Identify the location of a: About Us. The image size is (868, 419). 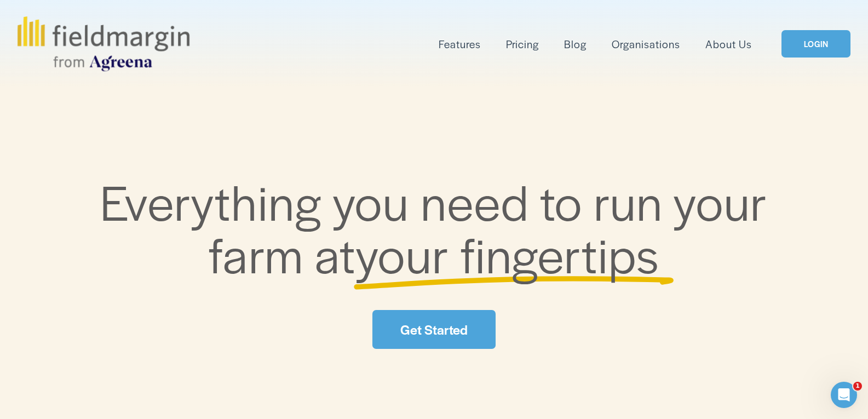
(729, 44).